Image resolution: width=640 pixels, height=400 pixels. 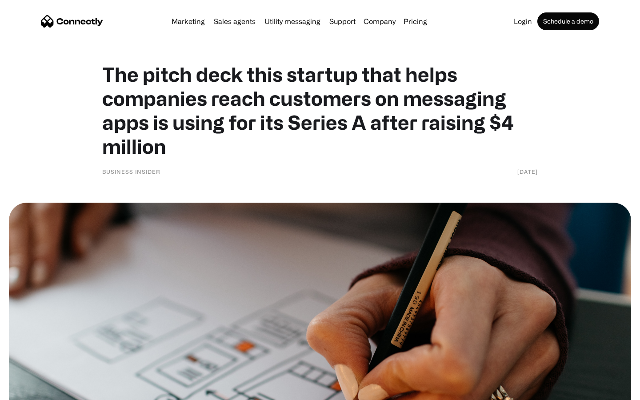 I want to click on ul: Language list, so click(x=36, y=390).